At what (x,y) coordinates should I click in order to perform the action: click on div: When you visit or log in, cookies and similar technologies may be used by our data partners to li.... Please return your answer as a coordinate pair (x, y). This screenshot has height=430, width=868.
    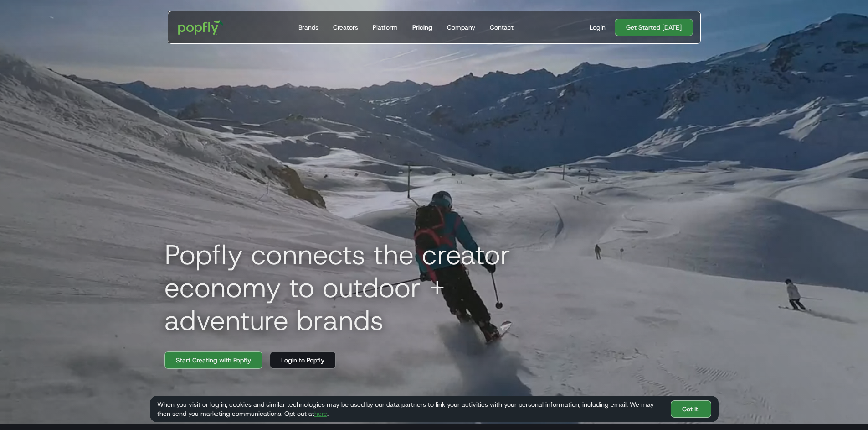
    Looking at the image, I should click on (410, 409).